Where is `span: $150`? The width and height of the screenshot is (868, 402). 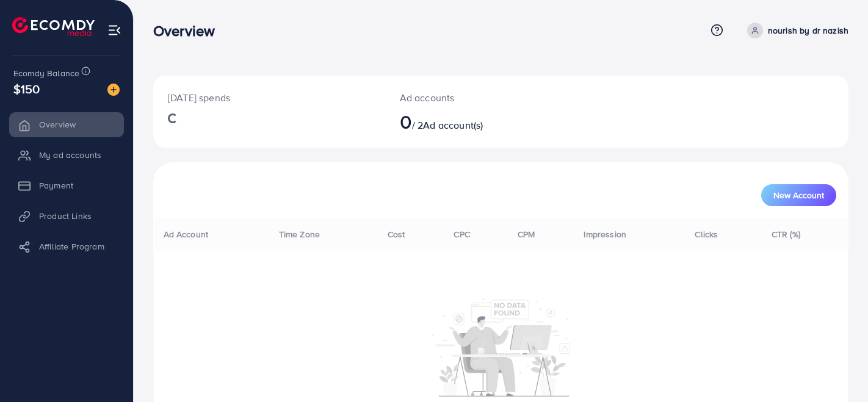
span: $150 is located at coordinates (27, 88).